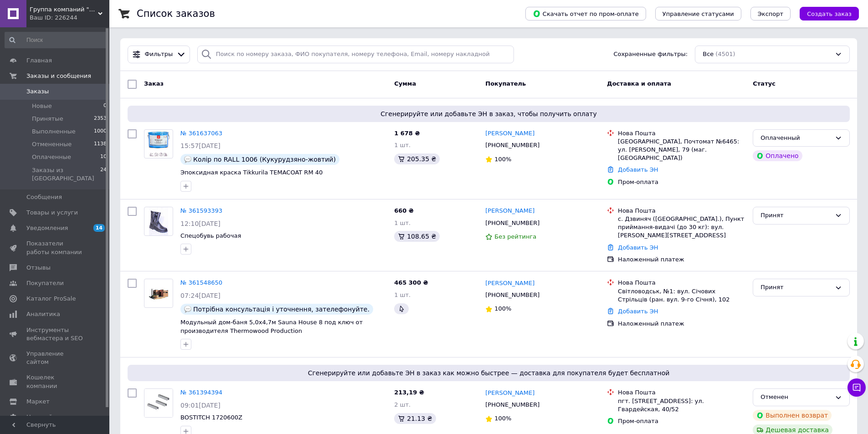  Describe the element at coordinates (55, 358) in the screenshot. I see `span: Управление сайтом` at that location.